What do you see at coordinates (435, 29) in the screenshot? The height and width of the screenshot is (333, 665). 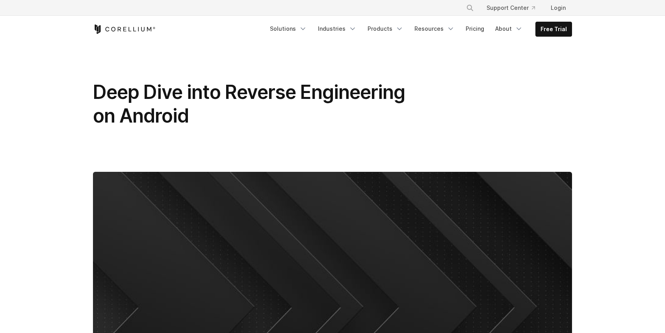 I see `a: Resources` at bounding box center [435, 29].